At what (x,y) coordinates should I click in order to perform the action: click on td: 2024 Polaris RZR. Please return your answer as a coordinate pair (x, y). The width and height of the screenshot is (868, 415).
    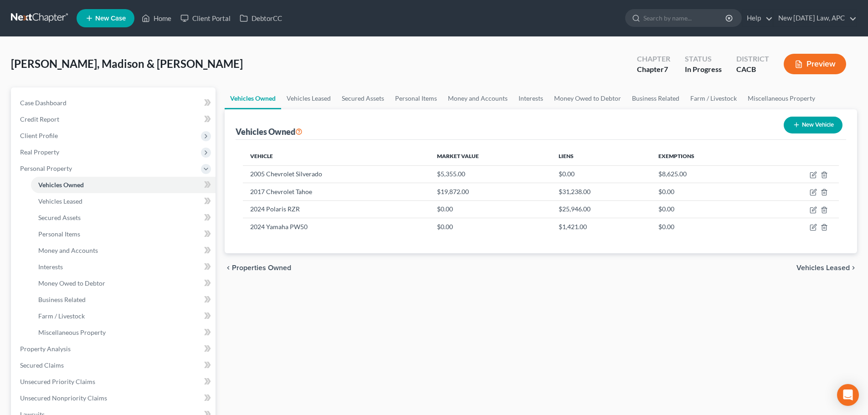
    Looking at the image, I should click on (335, 209).